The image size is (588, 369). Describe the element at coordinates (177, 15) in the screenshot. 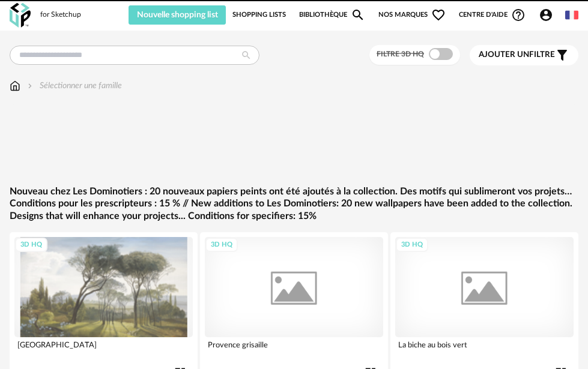

I see `button: Nouvelle shopping list` at that location.